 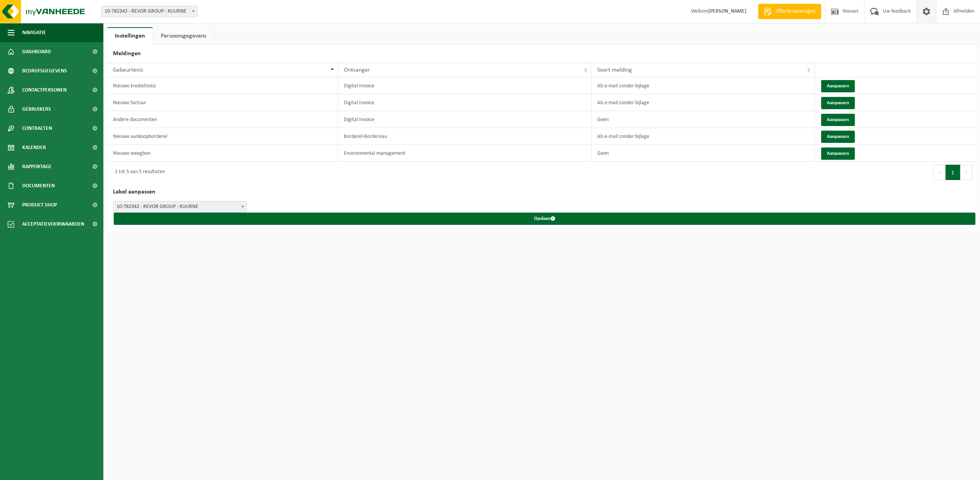 What do you see at coordinates (128, 70) in the screenshot?
I see `span: Gebeurtenis` at bounding box center [128, 70].